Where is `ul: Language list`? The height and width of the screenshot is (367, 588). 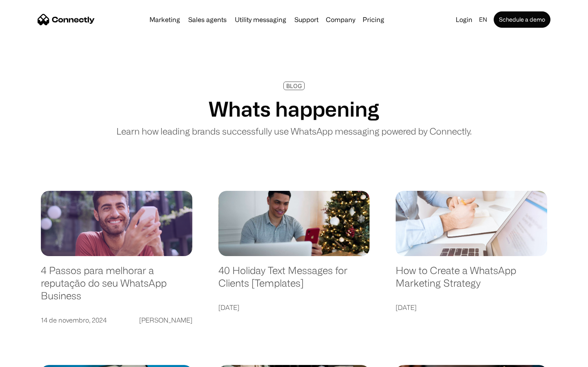
ul: Language list is located at coordinates (33, 358).